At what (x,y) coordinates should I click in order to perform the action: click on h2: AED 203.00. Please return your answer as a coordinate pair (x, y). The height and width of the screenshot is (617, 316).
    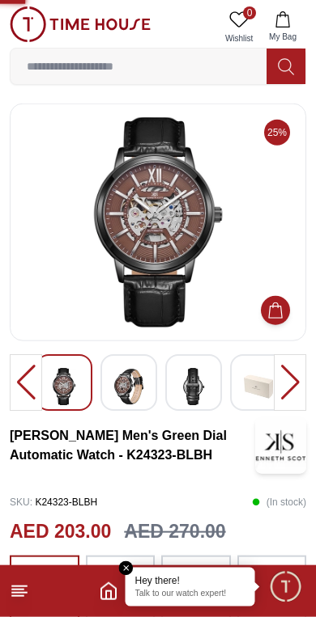
    Looking at the image, I should click on (60, 532).